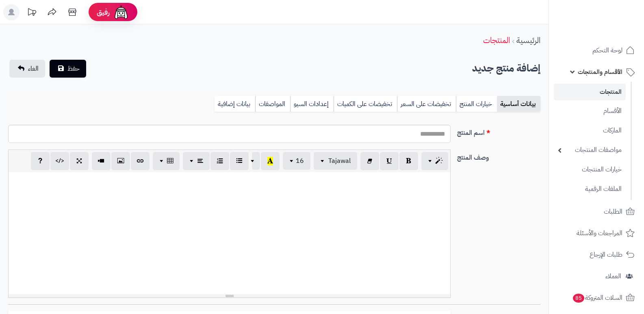 This screenshot has width=644, height=314. What do you see at coordinates (597, 233) in the screenshot?
I see `a: المراجعات والأسئلة` at bounding box center [597, 233].